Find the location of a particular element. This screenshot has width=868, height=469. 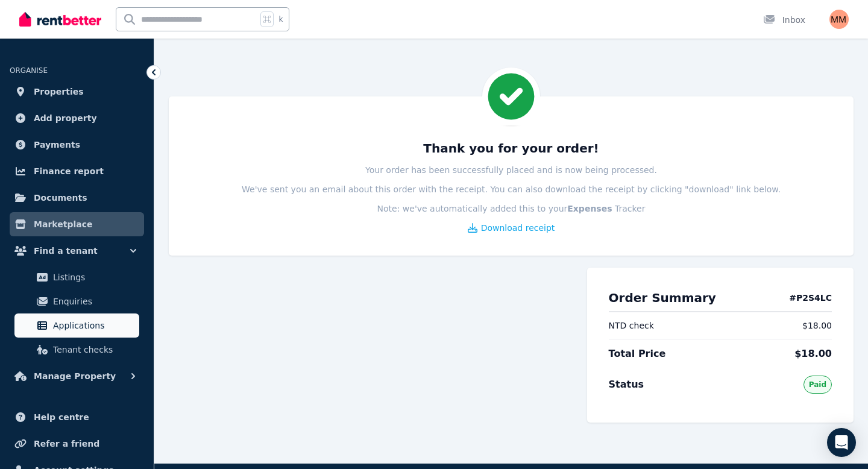

span: NTD check is located at coordinates (631, 325).